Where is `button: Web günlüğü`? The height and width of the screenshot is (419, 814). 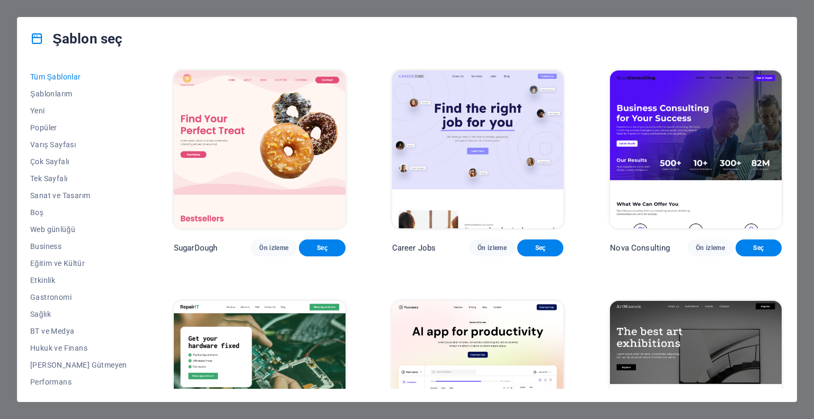 button: Web günlüğü is located at coordinates (78, 229).